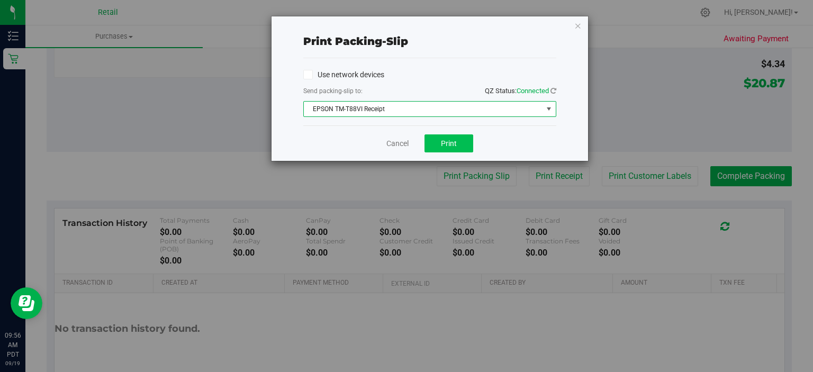  Describe the element at coordinates (423, 109) in the screenshot. I see `span: EPSON TM-T88VI Receipt` at that location.